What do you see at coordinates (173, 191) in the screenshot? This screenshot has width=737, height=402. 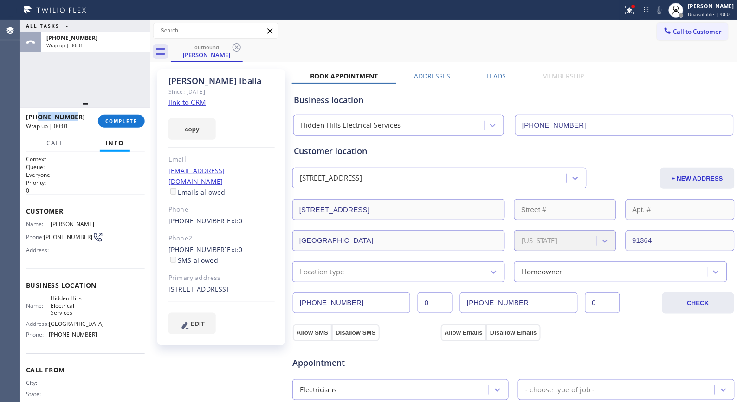 I see `input: Emails allowed` at bounding box center [173, 191].